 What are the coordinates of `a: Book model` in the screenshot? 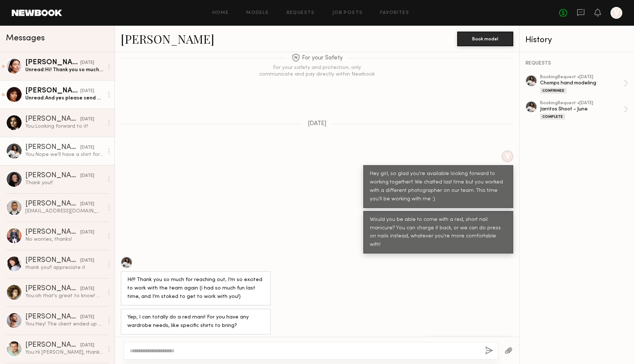 It's located at (485, 38).